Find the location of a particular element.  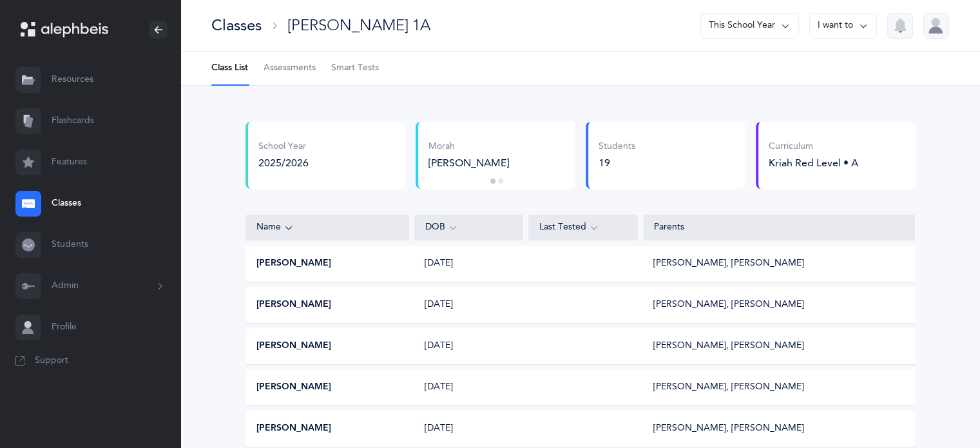

div: 19 is located at coordinates (616, 163).